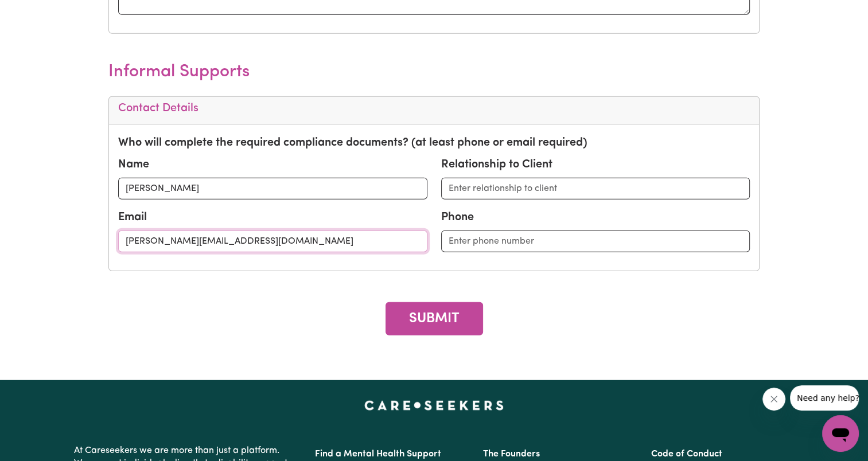  Describe the element at coordinates (38, 13) in the screenshot. I see `span: Need any help?` at that location.